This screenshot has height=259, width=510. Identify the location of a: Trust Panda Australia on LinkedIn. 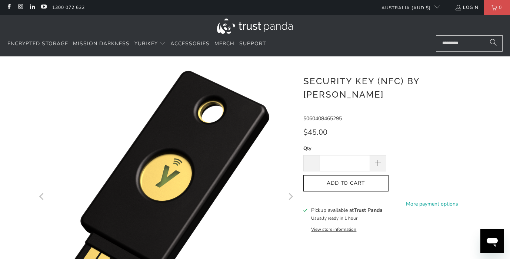
(32, 7).